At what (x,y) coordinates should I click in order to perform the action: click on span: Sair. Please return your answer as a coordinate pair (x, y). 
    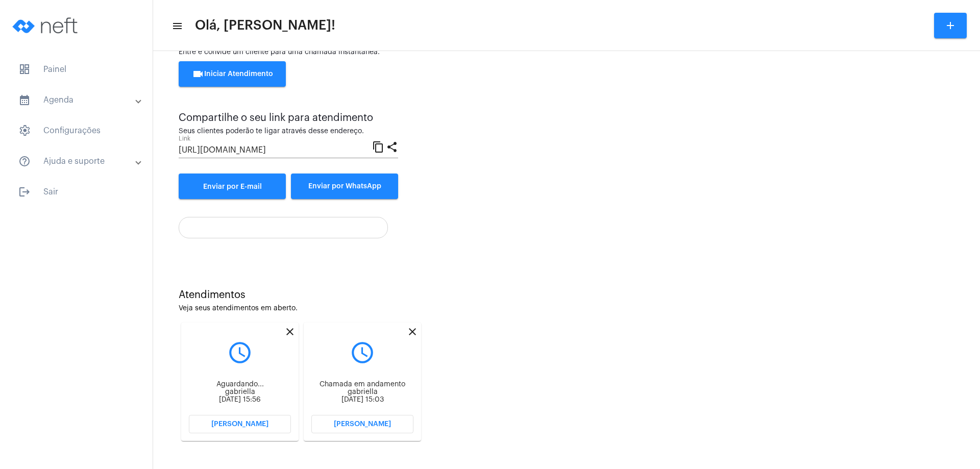
    Looking at the image, I should click on (76, 192).